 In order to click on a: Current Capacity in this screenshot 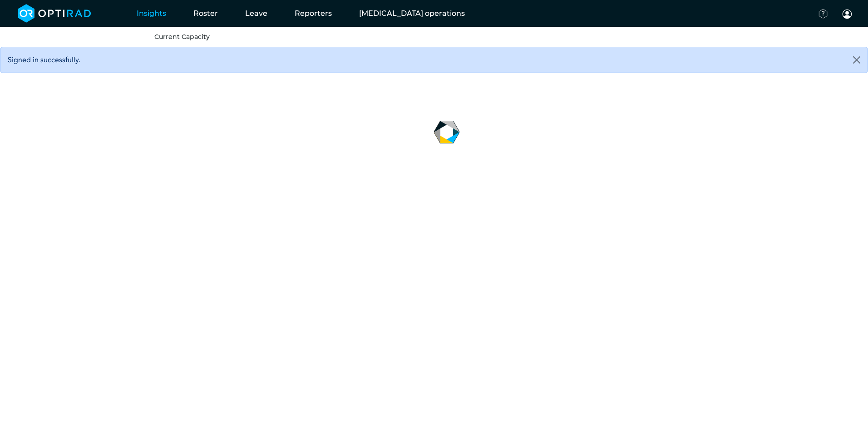, I will do `click(182, 37)`.